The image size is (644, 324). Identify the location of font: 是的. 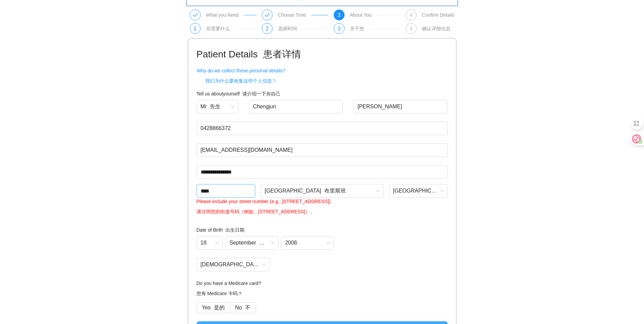
(220, 308).